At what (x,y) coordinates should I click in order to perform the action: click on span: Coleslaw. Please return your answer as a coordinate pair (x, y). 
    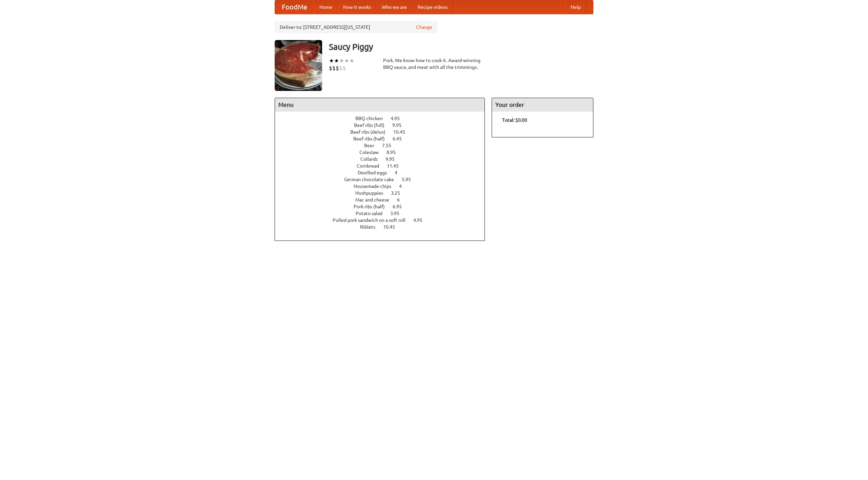
    Looking at the image, I should click on (373, 152).